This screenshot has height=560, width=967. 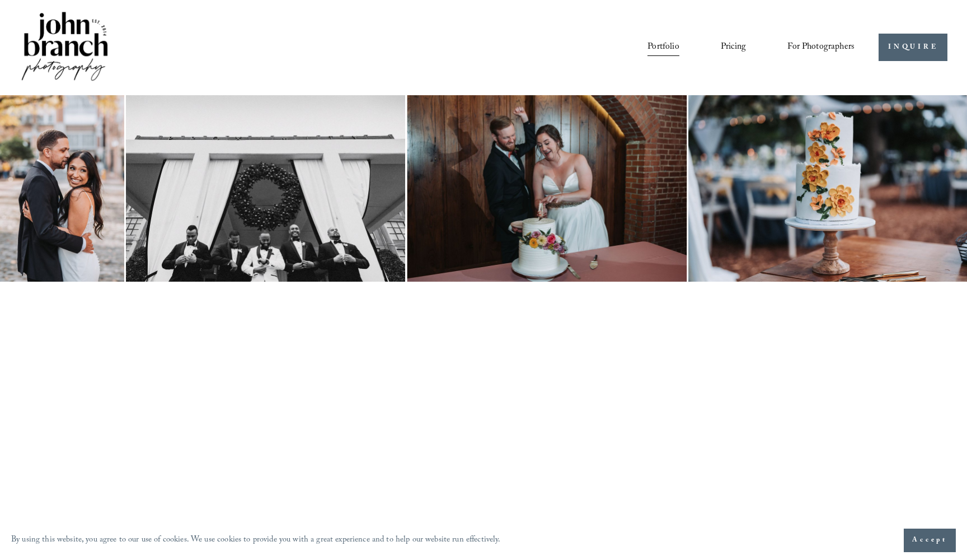 I want to click on img: A couple is playfully cutting their wedding cake. The bride is wearing a white strapless gown, an..., so click(x=547, y=188).